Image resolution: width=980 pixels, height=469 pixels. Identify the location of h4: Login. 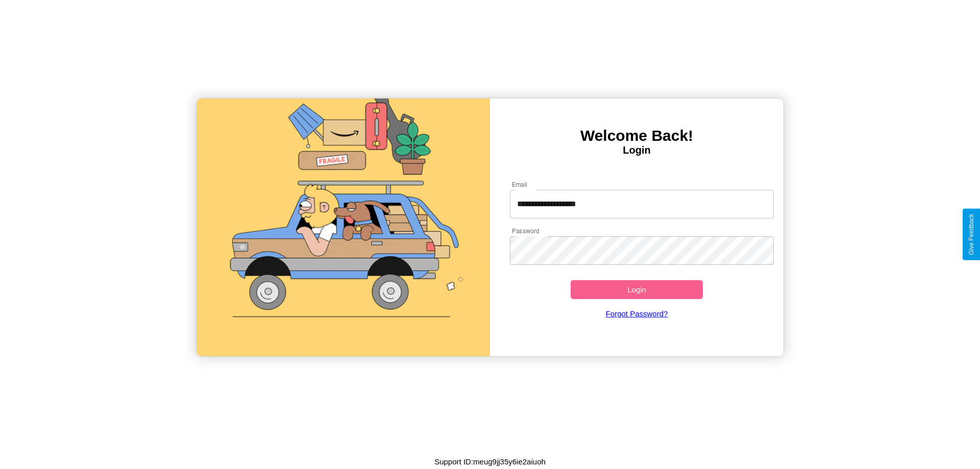
(636, 150).